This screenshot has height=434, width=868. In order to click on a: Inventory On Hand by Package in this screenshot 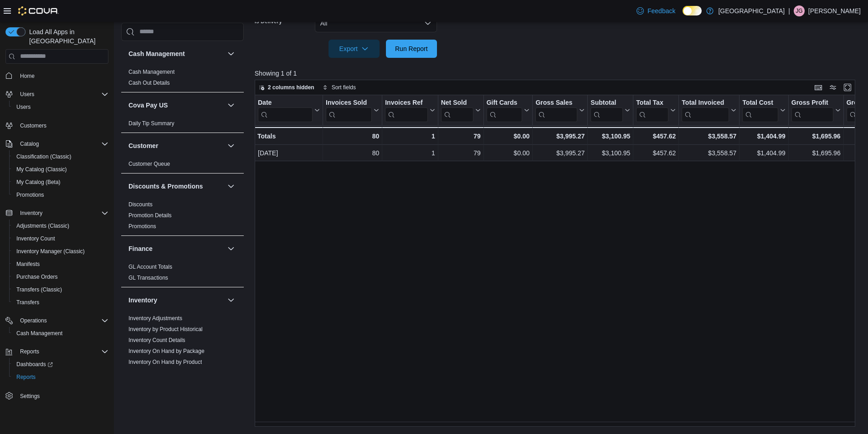, I will do `click(167, 352)`.